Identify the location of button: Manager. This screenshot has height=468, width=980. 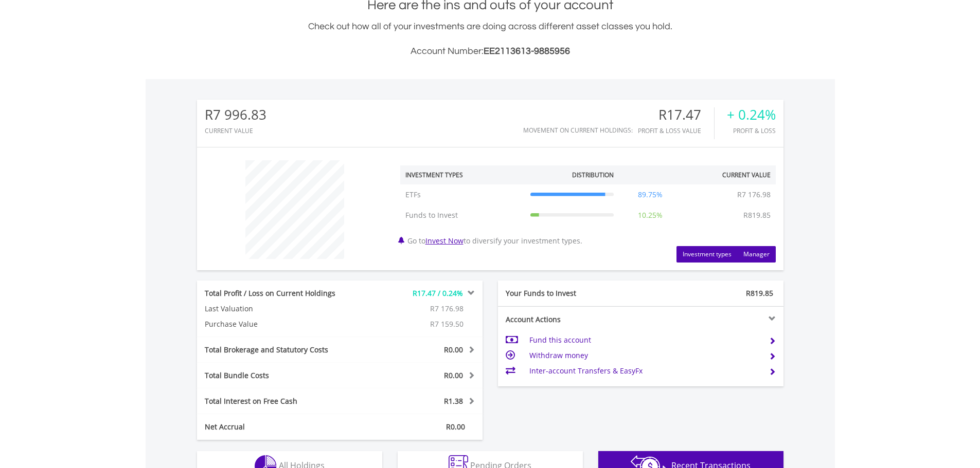
(756, 254).